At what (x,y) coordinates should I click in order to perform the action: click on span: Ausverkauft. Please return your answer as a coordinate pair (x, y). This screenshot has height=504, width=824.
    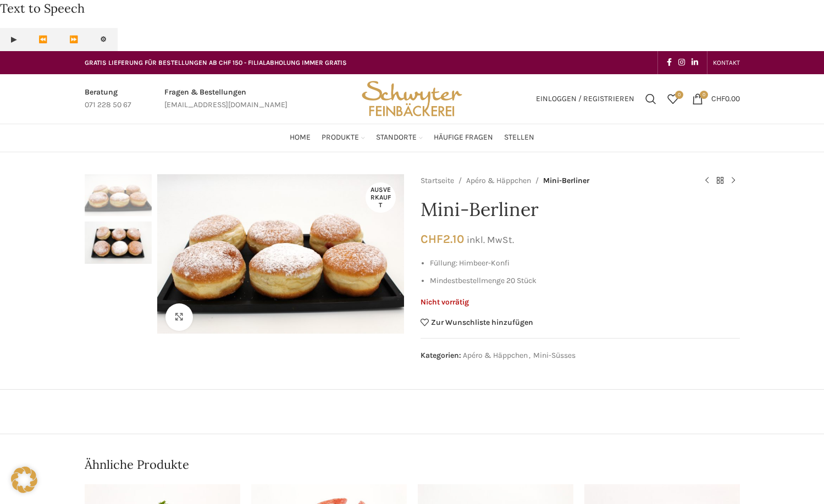
    Looking at the image, I should click on (380, 197).